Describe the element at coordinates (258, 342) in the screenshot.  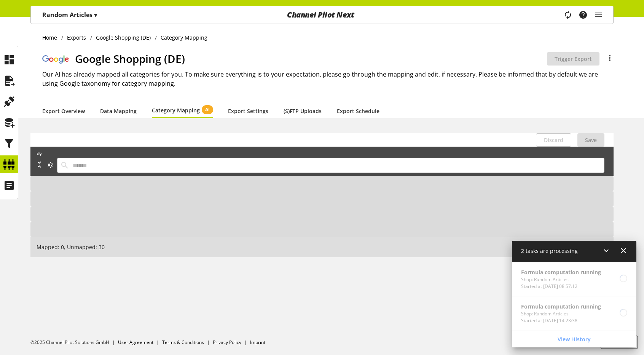
I see `a: Imprint` at that location.